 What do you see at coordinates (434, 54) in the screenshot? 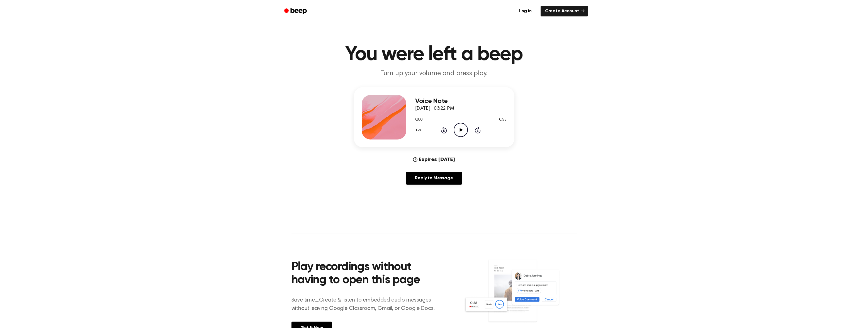
I see `h1: You were left a beep` at bounding box center [434, 54].